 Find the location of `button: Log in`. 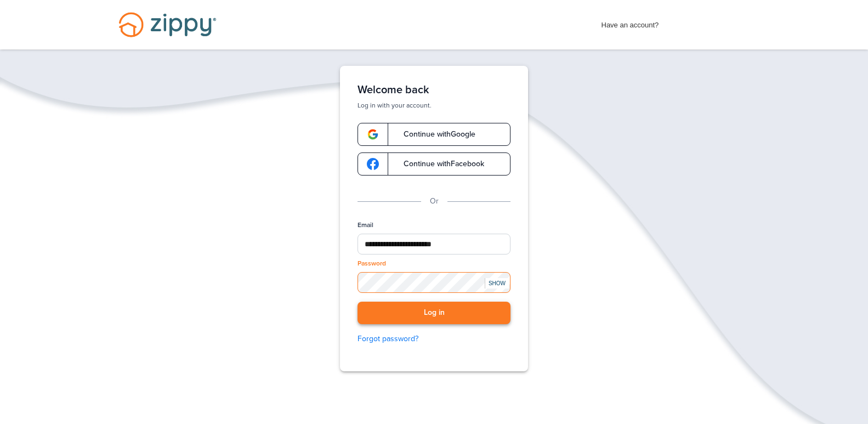

button: Log in is located at coordinates (434, 313).